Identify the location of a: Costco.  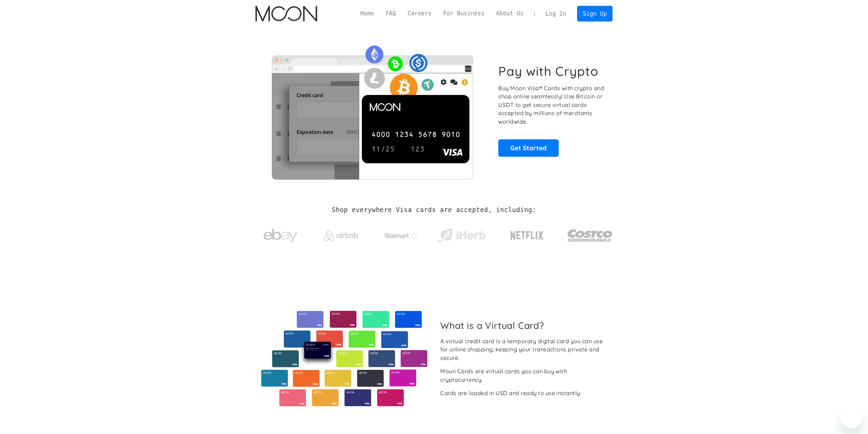
(590, 234).